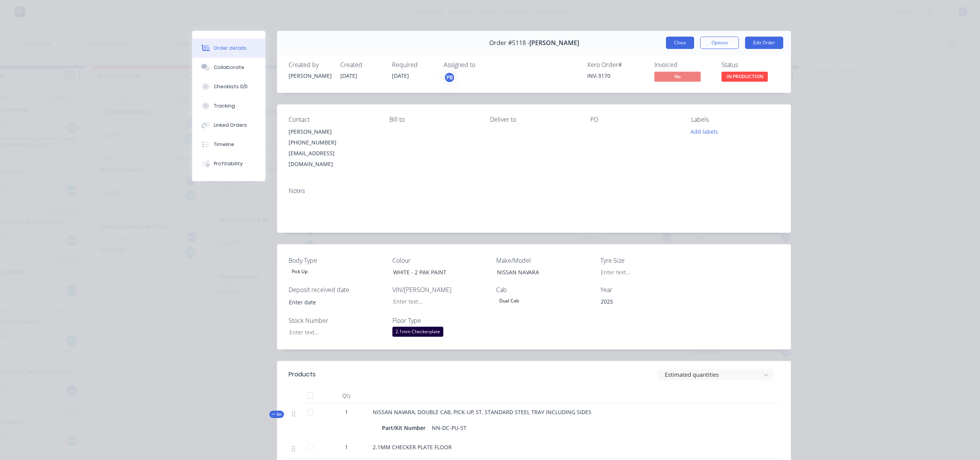 This screenshot has width=980, height=460. What do you see at coordinates (433, 119) in the screenshot?
I see `div: Bill to` at bounding box center [433, 119].